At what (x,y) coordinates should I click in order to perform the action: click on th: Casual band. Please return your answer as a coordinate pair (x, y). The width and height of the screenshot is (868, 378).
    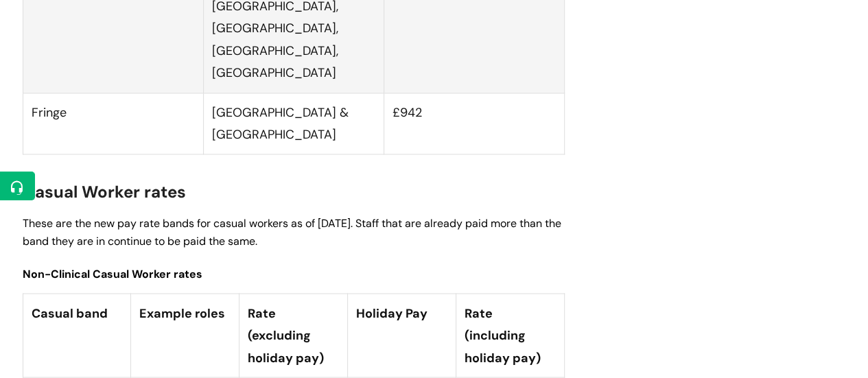
    Looking at the image, I should click on (77, 335).